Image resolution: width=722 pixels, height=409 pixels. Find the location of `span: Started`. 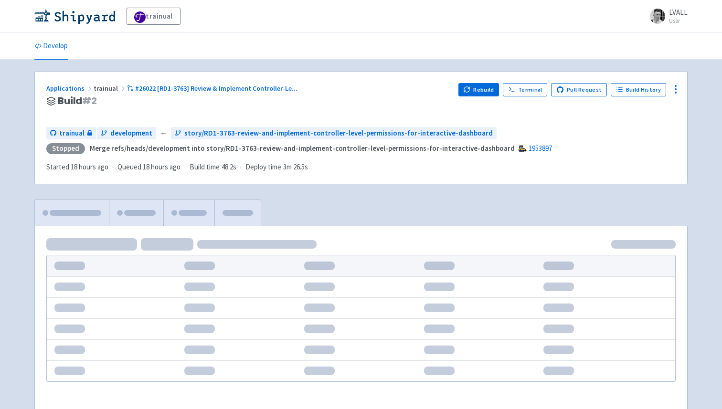

span: Started is located at coordinates (77, 167).